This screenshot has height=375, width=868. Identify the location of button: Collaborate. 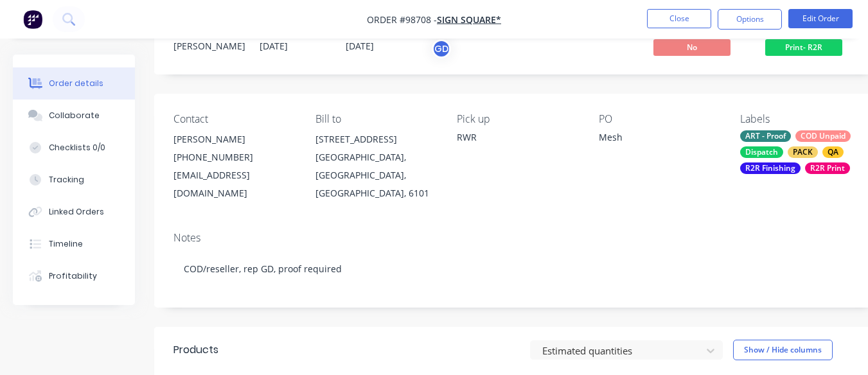
(74, 116).